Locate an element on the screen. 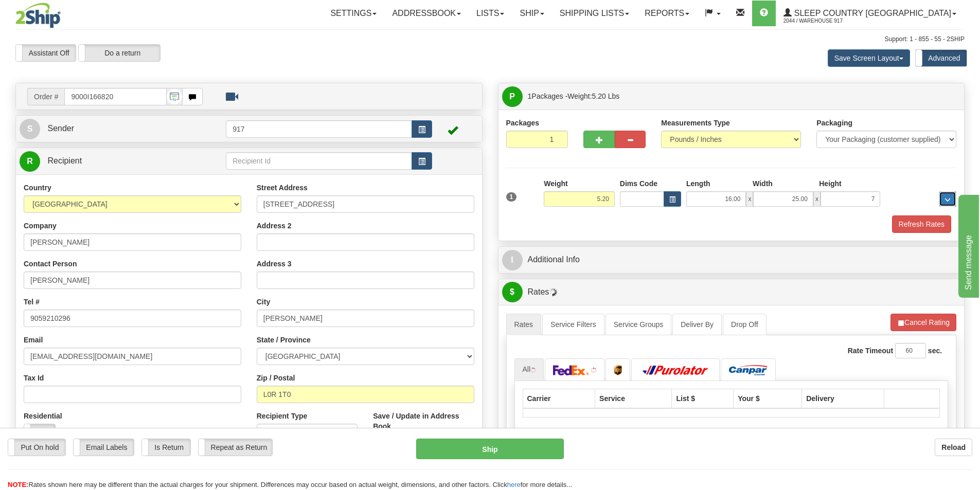 This screenshot has height=490, width=980. input: Enter a location is located at coordinates (366, 204).